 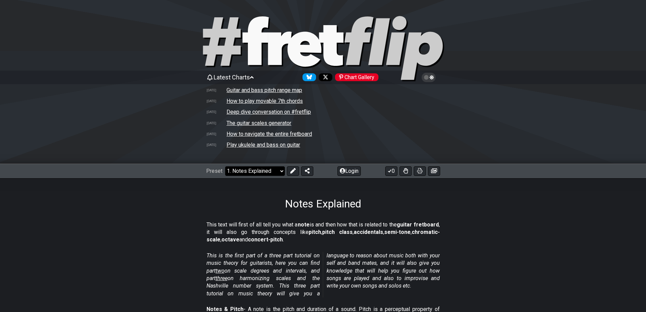 What do you see at coordinates (264, 90) in the screenshot?
I see `td: Guitar and bass pitch range map` at bounding box center [264, 90].